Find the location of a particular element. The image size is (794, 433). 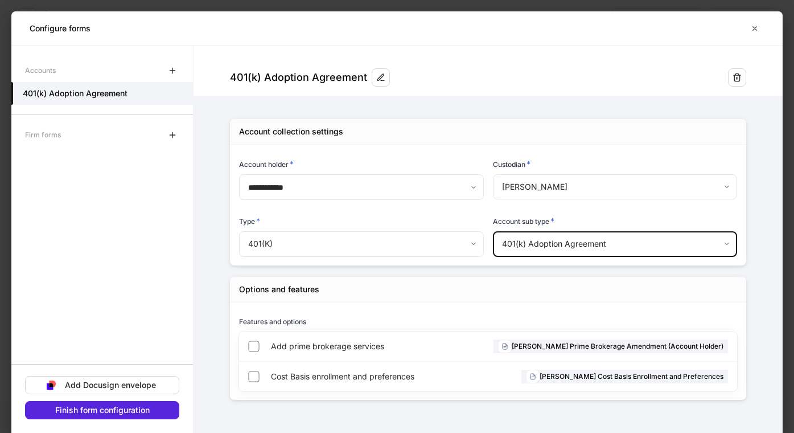

div: Account collection settings is located at coordinates (291, 132).